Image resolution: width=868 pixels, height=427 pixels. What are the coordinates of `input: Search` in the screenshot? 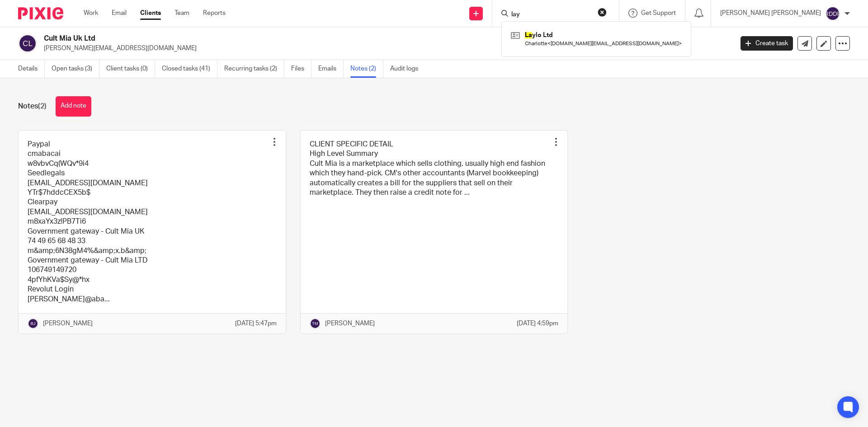 It's located at (551, 15).